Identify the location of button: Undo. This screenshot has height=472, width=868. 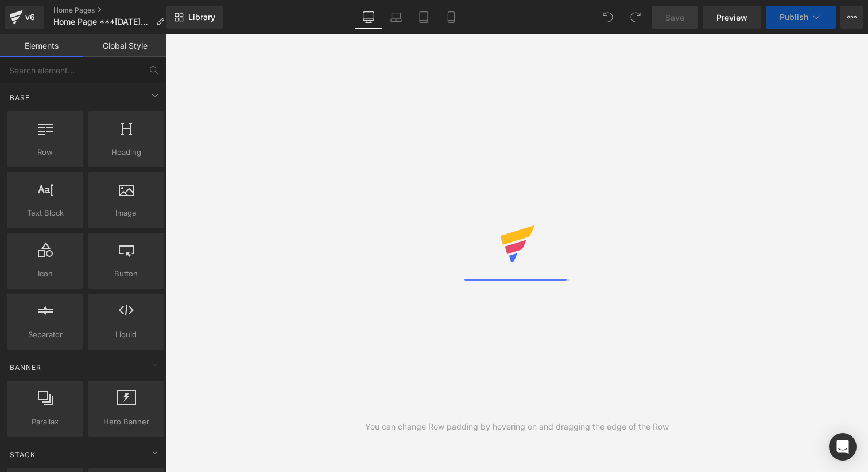
(608, 18).